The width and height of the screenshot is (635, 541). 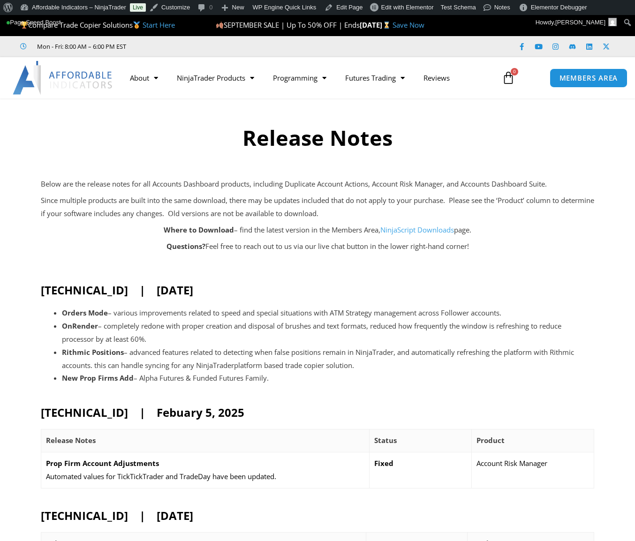 What do you see at coordinates (328, 313) in the screenshot?
I see `li: – various improvements related to speed and special situations with ATM Strategy management acros...` at bounding box center [328, 313].